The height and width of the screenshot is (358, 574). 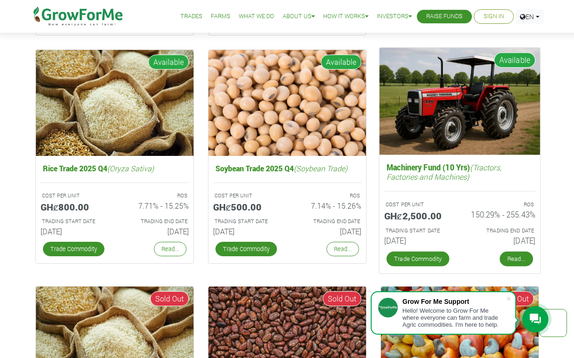 I want to click on h6: 7.71% - 15.25%, so click(x=155, y=205).